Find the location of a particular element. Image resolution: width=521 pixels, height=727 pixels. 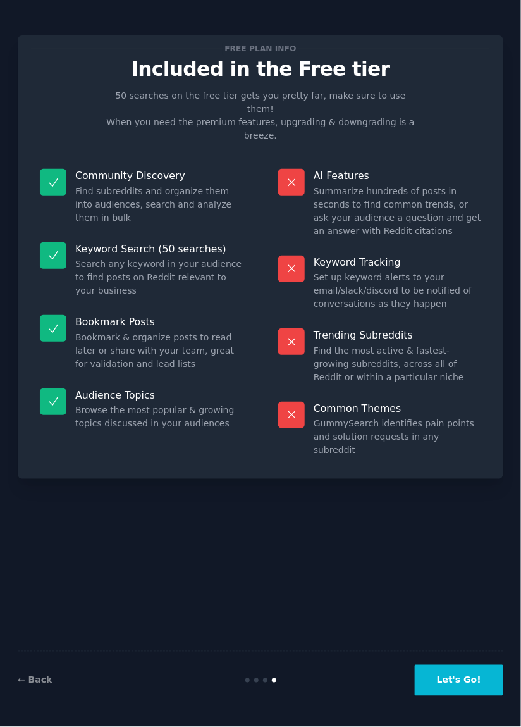

button: Let's Go! is located at coordinates (459, 680).